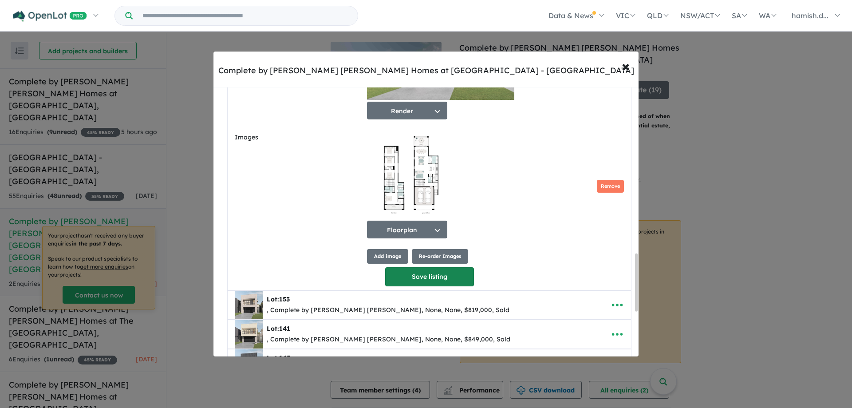  I want to click on img: Complete%20by%20McDonald%20Jones%20Homes%20at%20Huntlee%20-%20North%20Rothbury%20-%20Lot%20145___..., so click(249, 364).